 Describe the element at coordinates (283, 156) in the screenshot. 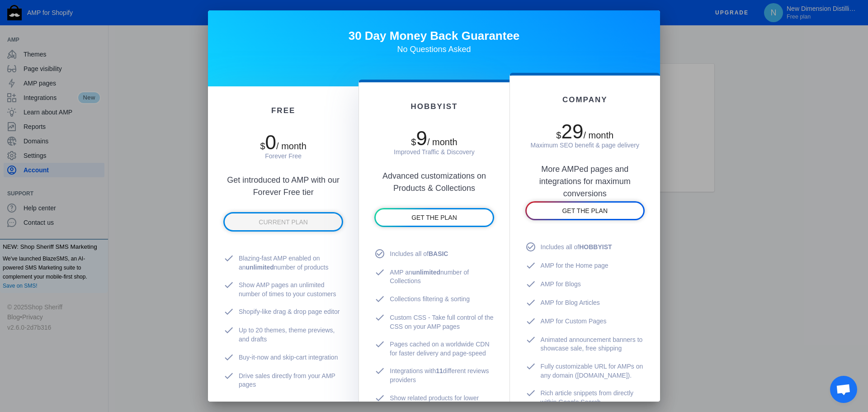

I see `span: Forever Free` at that location.